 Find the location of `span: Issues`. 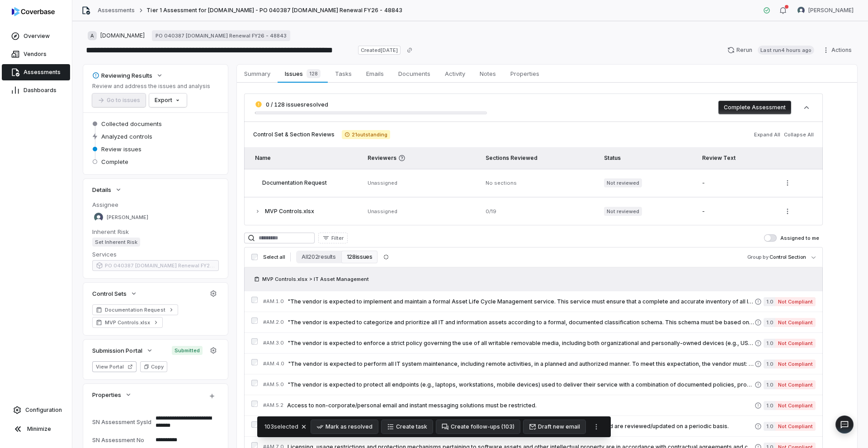

span: Issues is located at coordinates (302, 74).